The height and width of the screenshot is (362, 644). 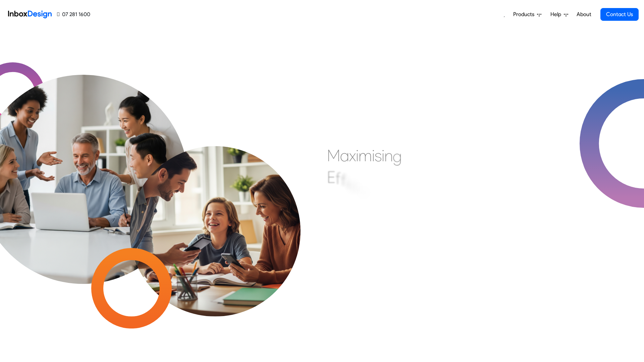 I want to click on img: parents_with_child.png, so click(x=215, y=210).